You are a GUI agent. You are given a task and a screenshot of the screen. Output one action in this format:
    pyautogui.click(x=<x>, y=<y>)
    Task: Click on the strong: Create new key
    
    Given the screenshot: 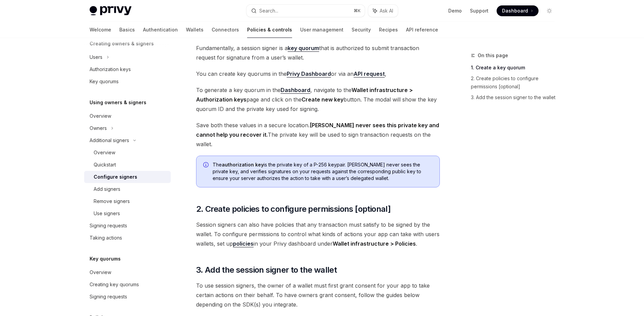 What is the action you would take?
    pyautogui.click(x=322, y=100)
    